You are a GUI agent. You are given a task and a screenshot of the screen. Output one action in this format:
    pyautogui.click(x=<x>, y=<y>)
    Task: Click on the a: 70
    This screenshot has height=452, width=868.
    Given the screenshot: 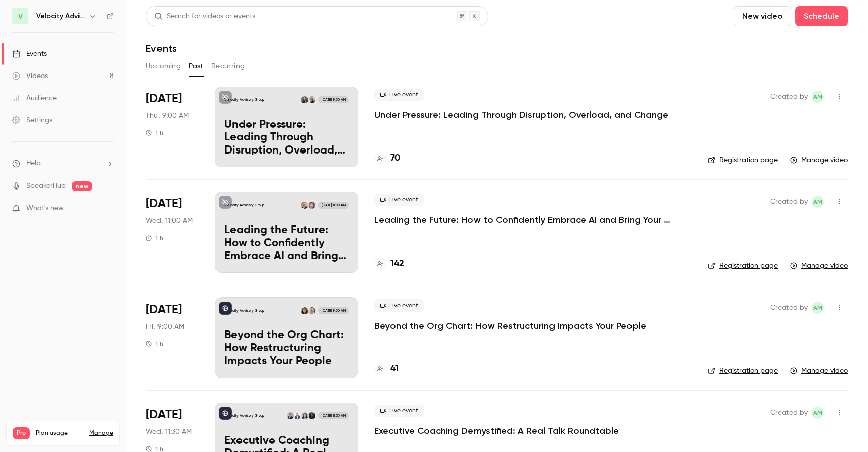 What is the action you would take?
    pyautogui.click(x=387, y=158)
    